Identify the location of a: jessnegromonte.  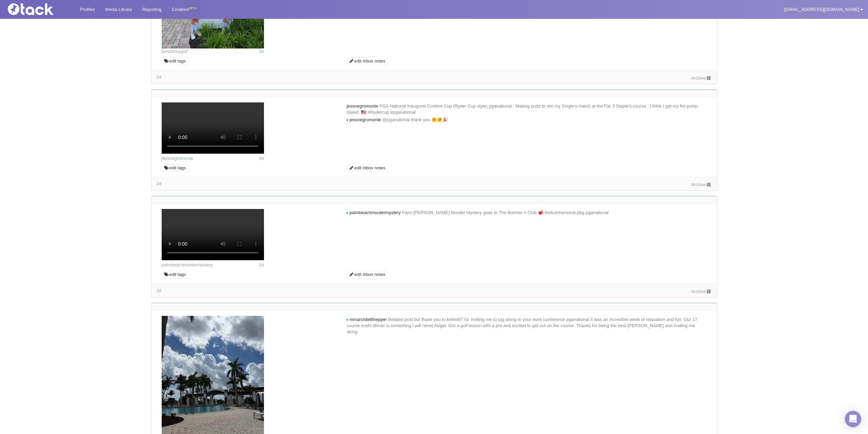
(177, 158).